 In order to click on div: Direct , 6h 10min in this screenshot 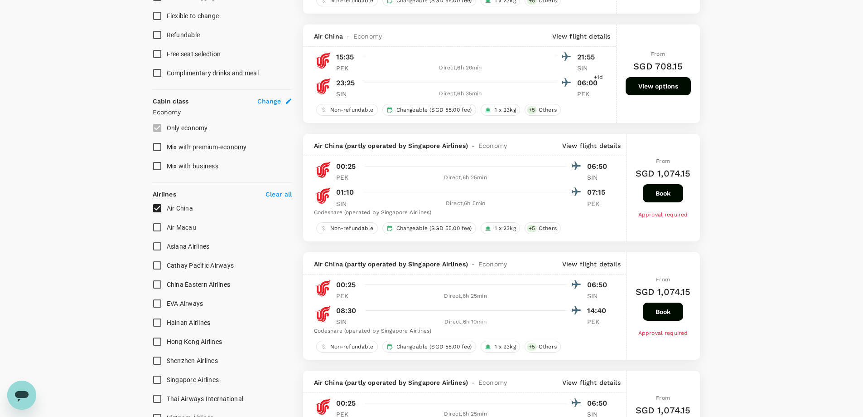, I will do `click(466, 322)`.